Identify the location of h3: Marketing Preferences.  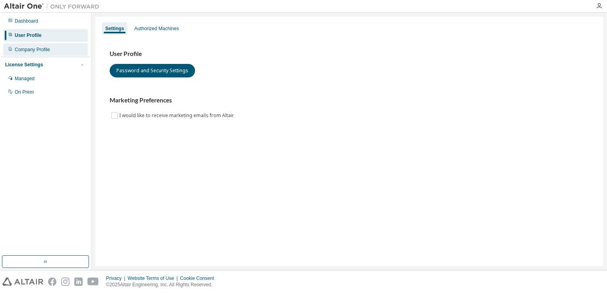
(349, 100).